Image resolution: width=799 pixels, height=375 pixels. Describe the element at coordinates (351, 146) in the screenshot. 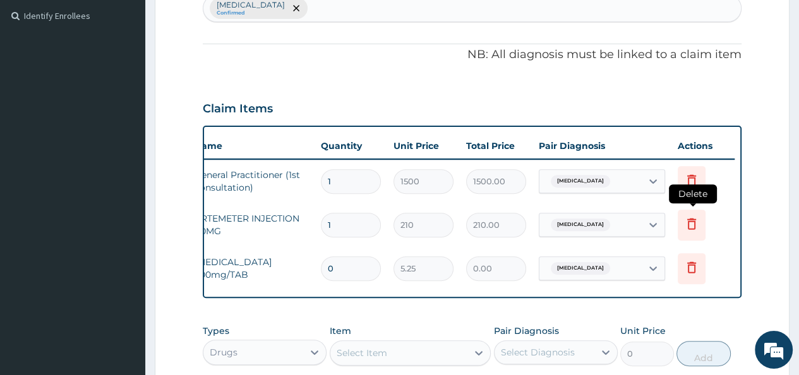

I see `th: Quantity` at that location.